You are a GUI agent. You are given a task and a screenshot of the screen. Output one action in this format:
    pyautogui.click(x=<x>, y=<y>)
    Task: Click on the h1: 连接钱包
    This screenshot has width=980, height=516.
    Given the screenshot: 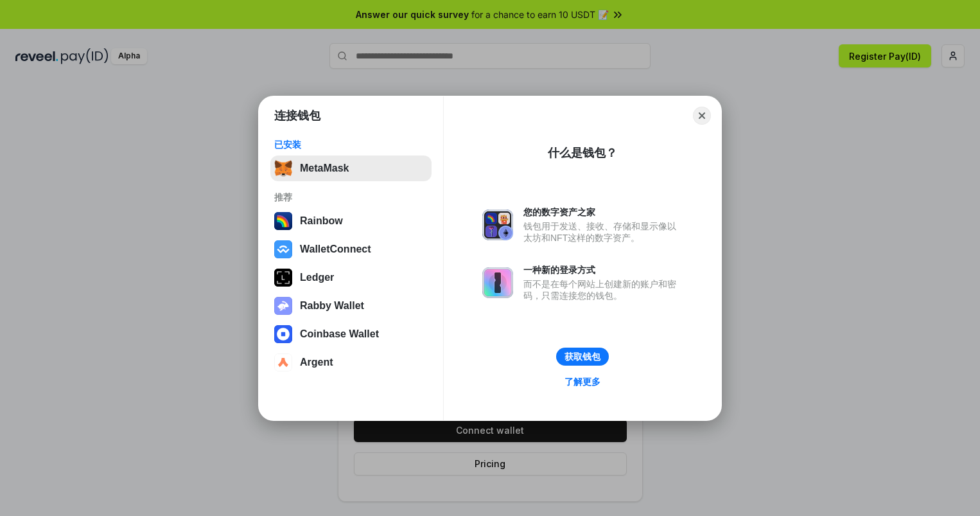 What is the action you would take?
    pyautogui.click(x=297, y=116)
    